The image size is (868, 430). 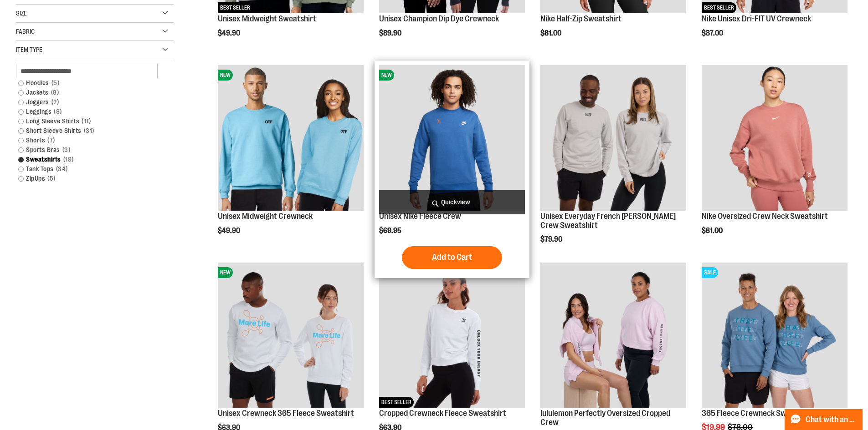 I want to click on a: Unisex Nike Fleece Crew, so click(x=420, y=216).